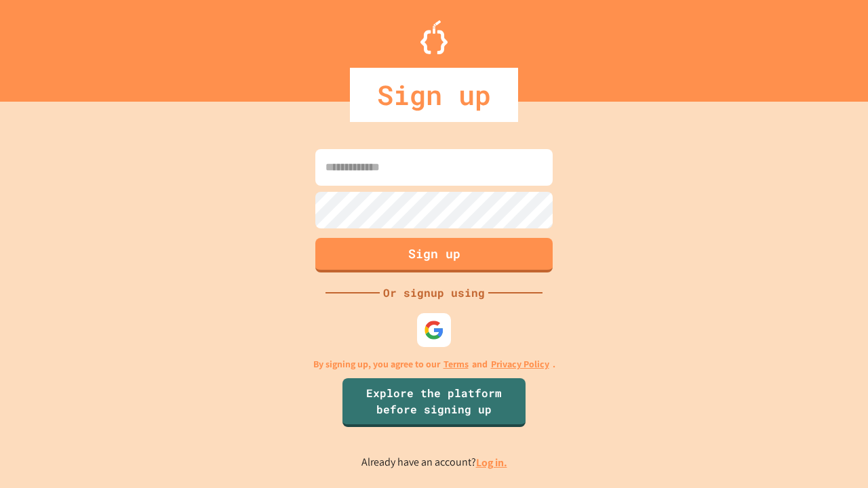 The image size is (868, 488). Describe the element at coordinates (434, 402) in the screenshot. I see `a: Explore the platform before signing up` at that location.